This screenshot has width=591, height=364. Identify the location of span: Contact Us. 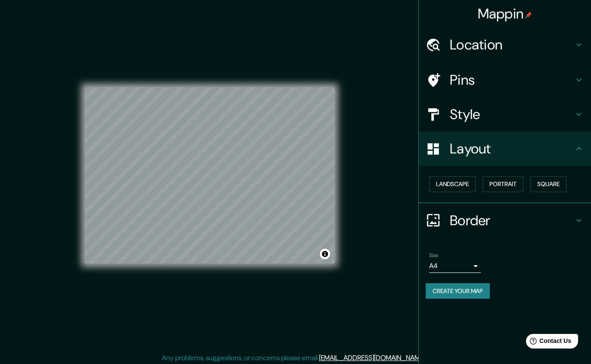
(41, 10).